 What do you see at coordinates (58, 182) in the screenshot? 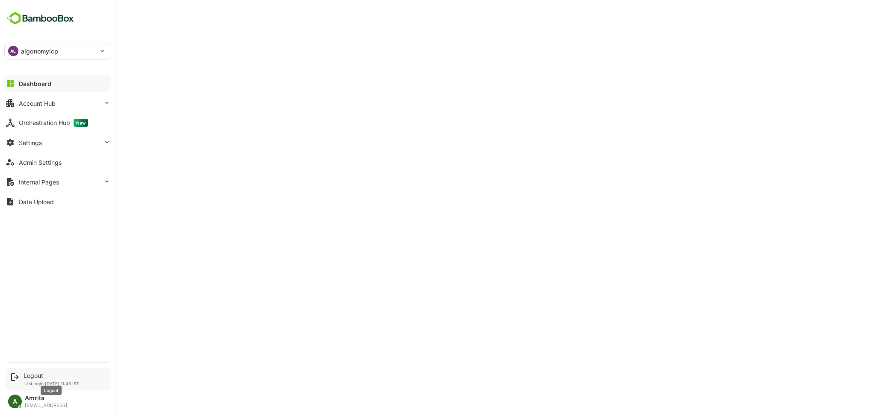
I see `button: Internal Pages` at bounding box center [58, 182].